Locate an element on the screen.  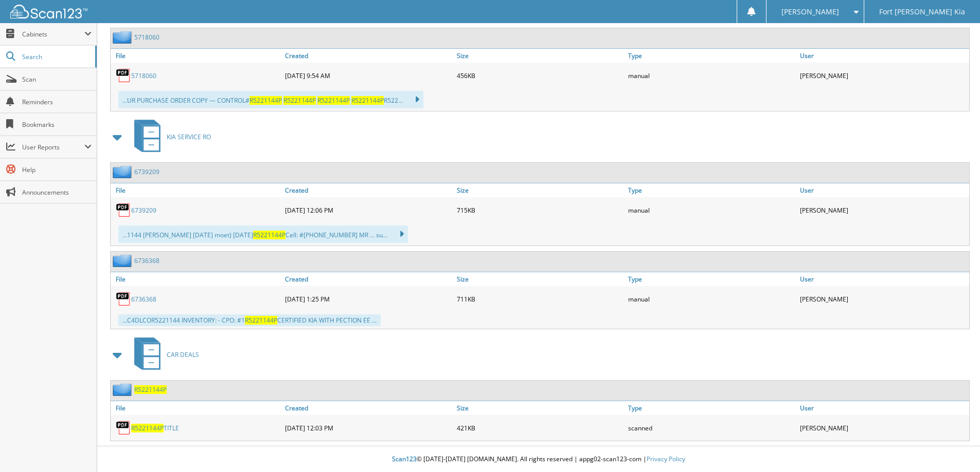
div: Chat Widget is located at coordinates (954, 448).